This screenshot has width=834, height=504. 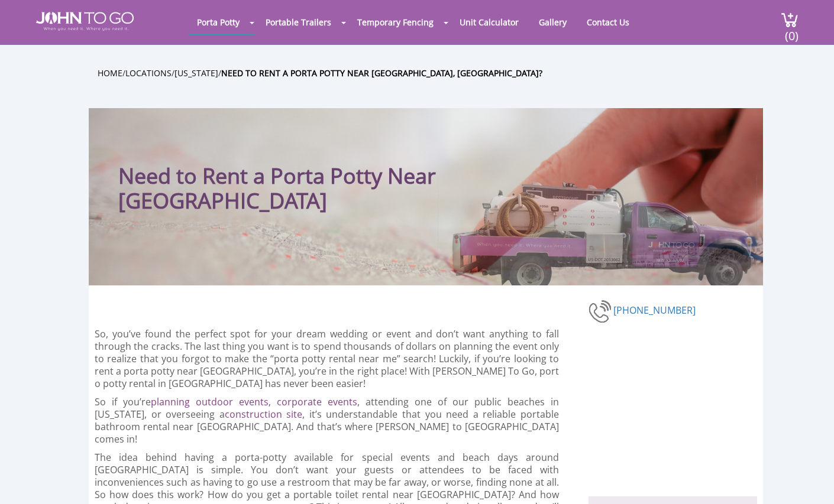 I want to click on img: Need to Rent a Porta Potty Near Collier County, FL? - Porta Potty, so click(x=601, y=311).